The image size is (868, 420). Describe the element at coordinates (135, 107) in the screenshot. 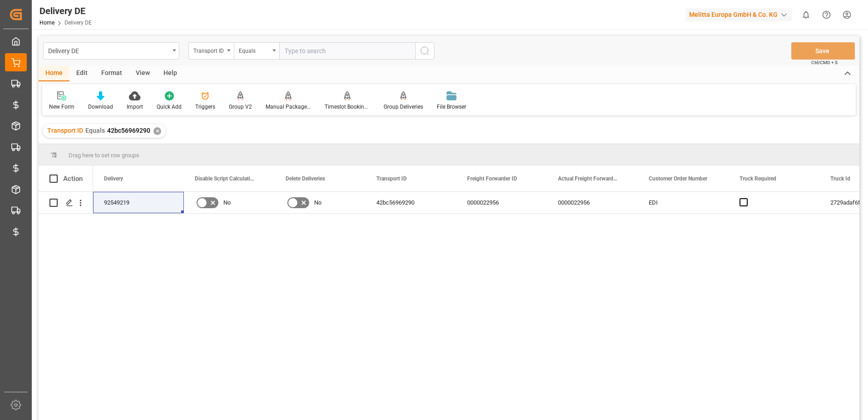

I see `div: Import` at that location.